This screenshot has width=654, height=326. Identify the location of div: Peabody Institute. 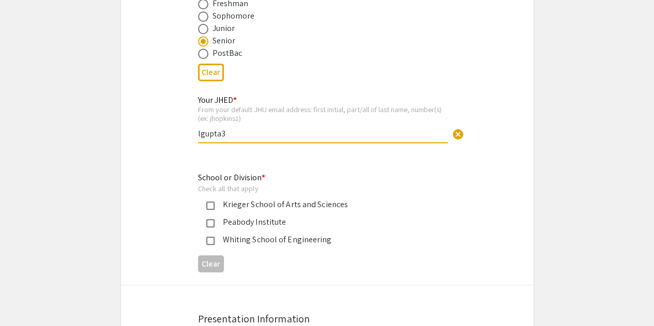
(323, 222).